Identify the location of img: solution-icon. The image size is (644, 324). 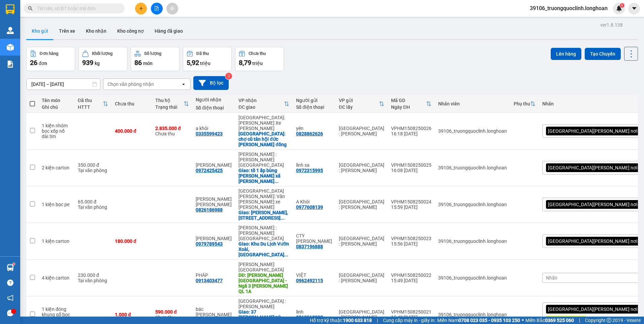
(10, 64).